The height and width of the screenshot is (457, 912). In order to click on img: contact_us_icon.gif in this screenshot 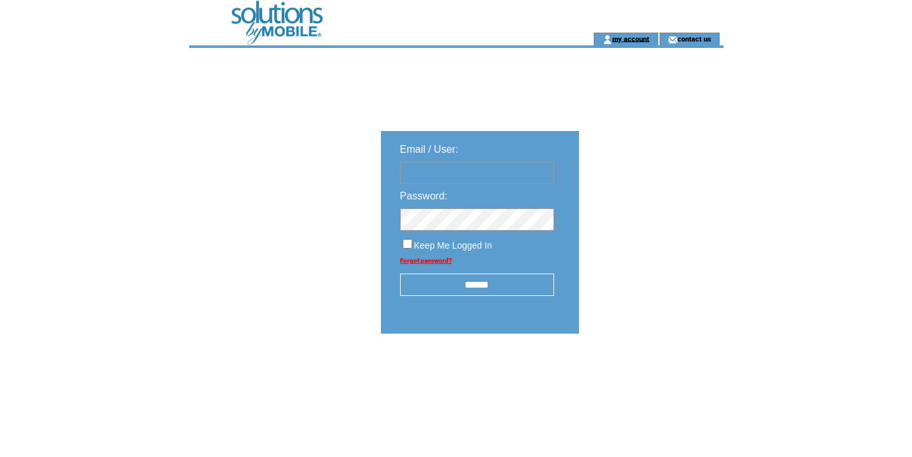, I will do `click(672, 40)`.